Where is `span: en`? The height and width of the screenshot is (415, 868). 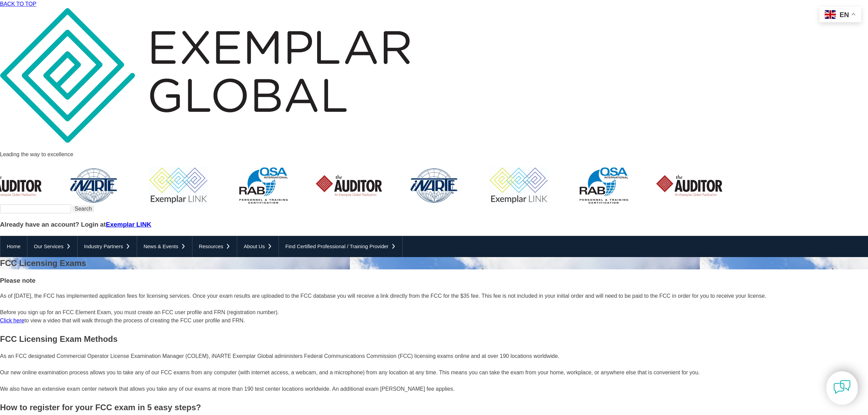 span: en is located at coordinates (845, 14).